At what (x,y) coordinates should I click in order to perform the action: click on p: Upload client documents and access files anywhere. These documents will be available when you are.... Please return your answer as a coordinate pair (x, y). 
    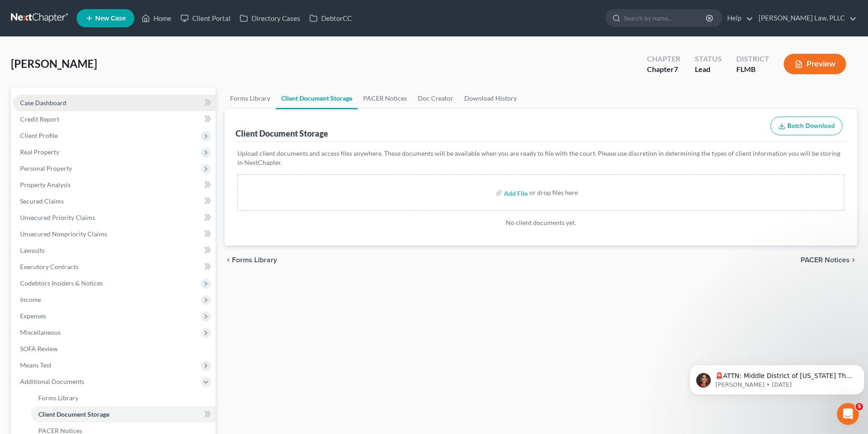
    Looking at the image, I should click on (540, 158).